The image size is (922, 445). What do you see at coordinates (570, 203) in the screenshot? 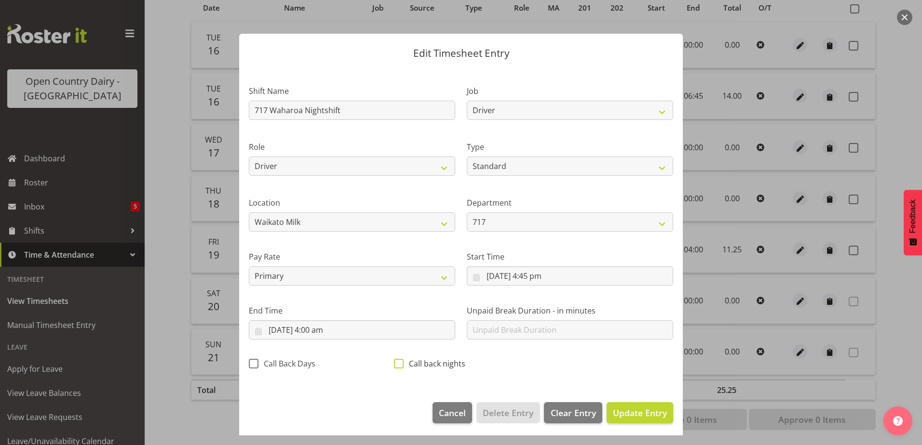
I see `label: Department` at bounding box center [570, 203].